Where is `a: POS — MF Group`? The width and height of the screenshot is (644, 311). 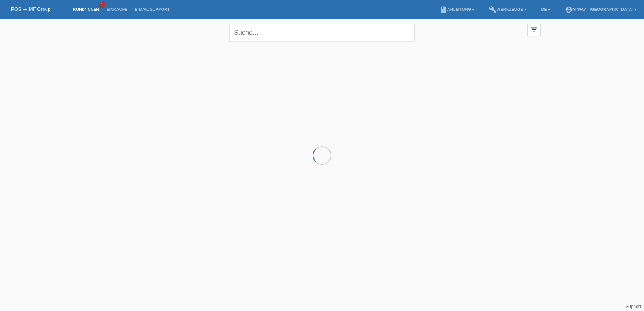 a: POS — MF Group is located at coordinates (31, 9).